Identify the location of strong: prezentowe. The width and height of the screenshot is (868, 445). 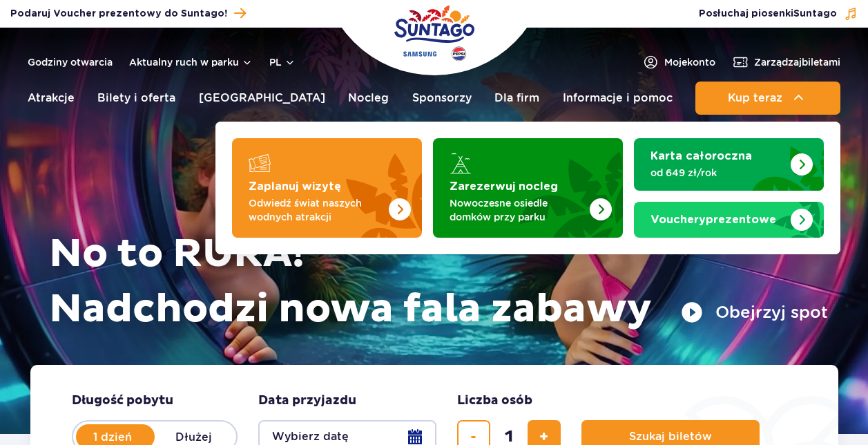
(713, 219).